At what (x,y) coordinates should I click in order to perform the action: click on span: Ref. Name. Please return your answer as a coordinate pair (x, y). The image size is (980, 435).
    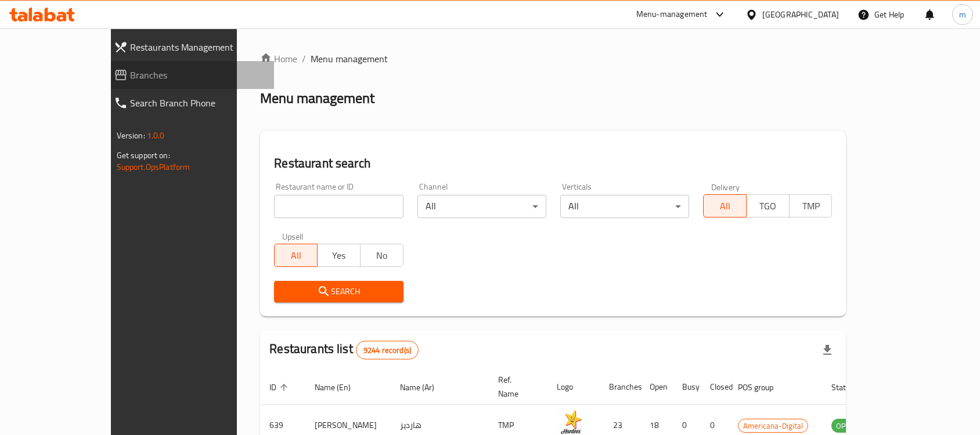
    Looking at the image, I should click on (516, 387).